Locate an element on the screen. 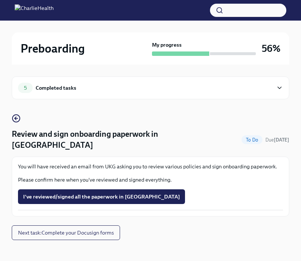 The height and width of the screenshot is (261, 301). span: To Do is located at coordinates (252, 139).